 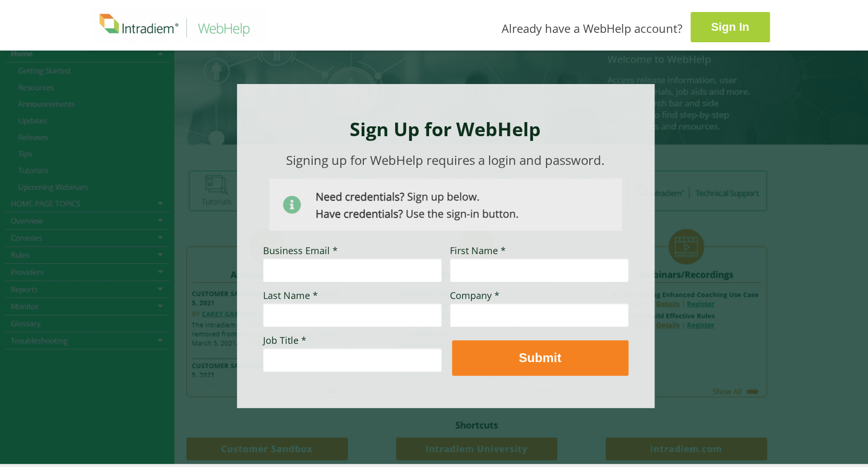 What do you see at coordinates (477, 251) in the screenshot?
I see `span: First Name *` at bounding box center [477, 251].